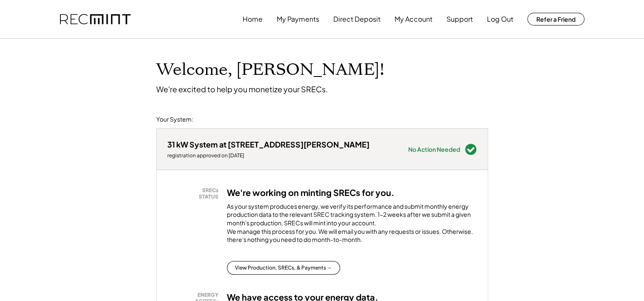  I want to click on button: My Account, so click(413, 19).